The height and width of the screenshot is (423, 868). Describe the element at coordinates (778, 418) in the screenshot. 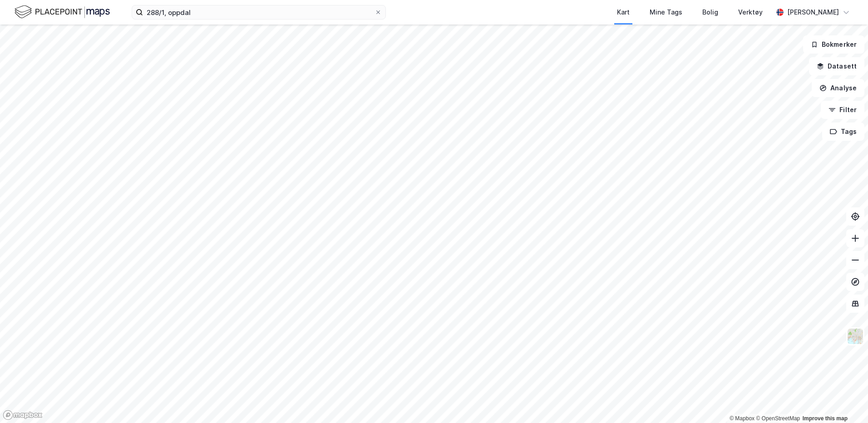

I see `a: OpenStreetMap` at that location.